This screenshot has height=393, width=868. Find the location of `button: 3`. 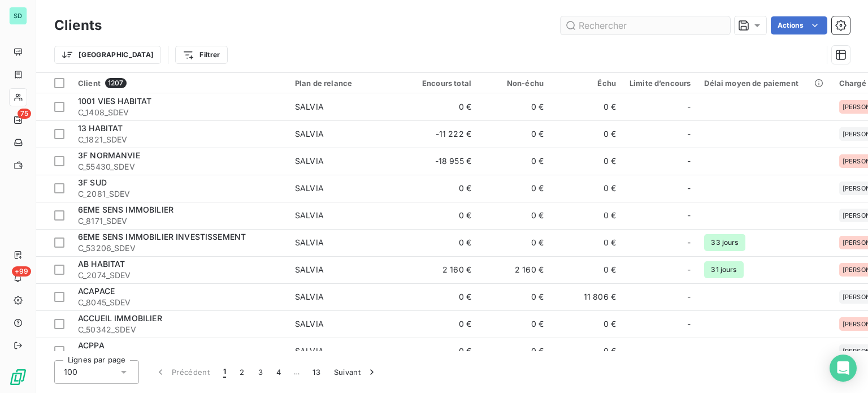

button: 3 is located at coordinates (261, 372).